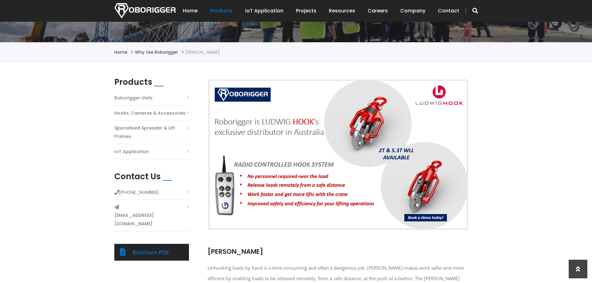 Image resolution: width=592 pixels, height=283 pixels. I want to click on a: Roborigger Units, so click(133, 98).